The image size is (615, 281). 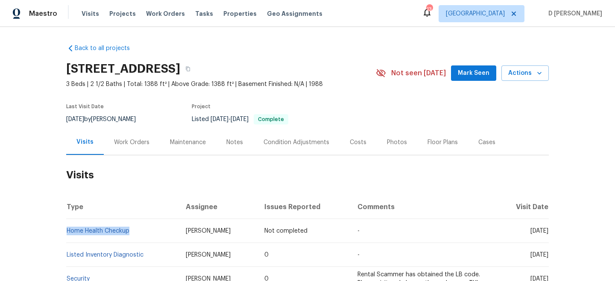 What do you see at coordinates (123, 207) in the screenshot?
I see `th: Type` at bounding box center [123, 207].